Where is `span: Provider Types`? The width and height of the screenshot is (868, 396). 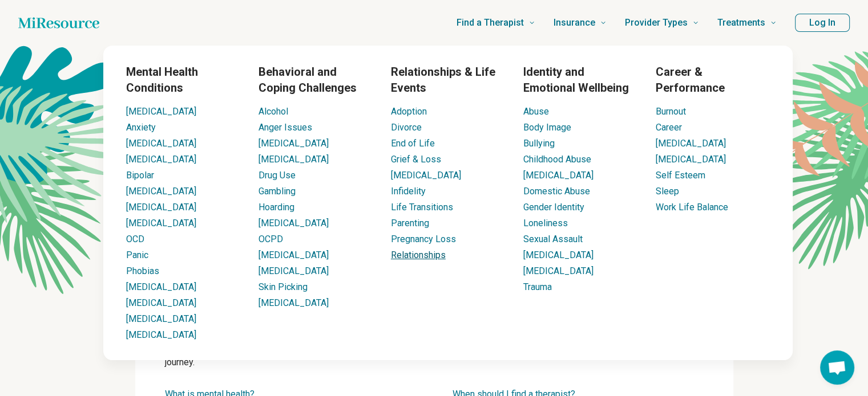 span: Provider Types is located at coordinates (656, 23).